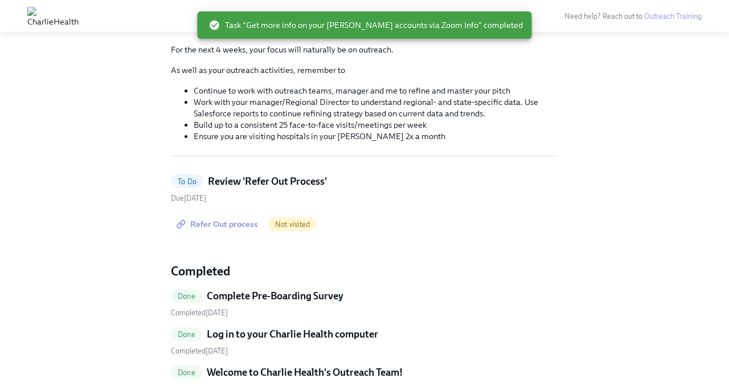 This screenshot has width=729, height=386. Describe the element at coordinates (365, 70) in the screenshot. I see `p: As well as your outreach activities, remember to` at that location.